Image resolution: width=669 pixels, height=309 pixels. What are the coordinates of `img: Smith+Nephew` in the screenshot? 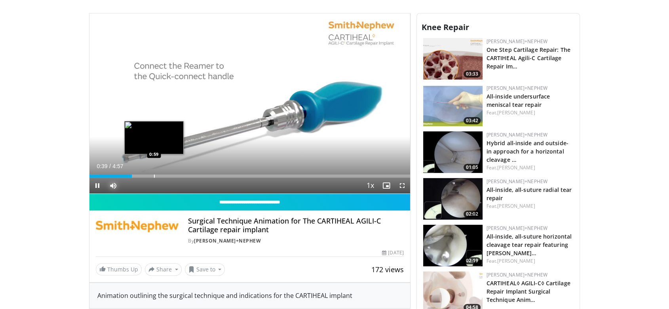 It's located at (137, 226).